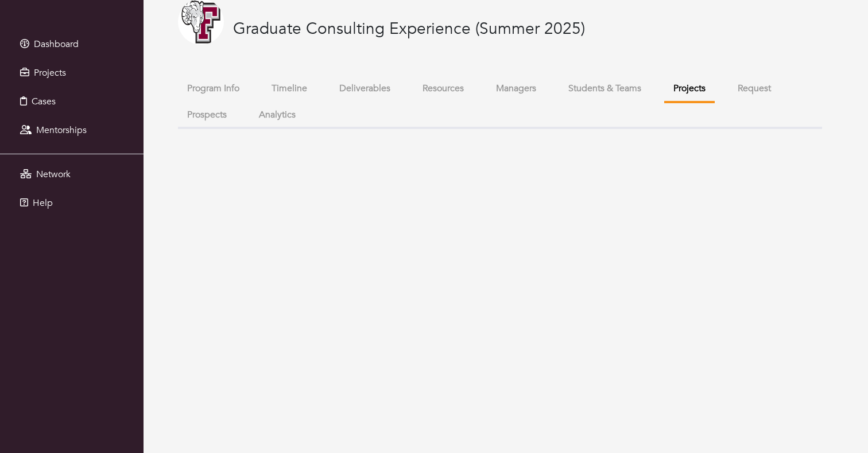 The height and width of the screenshot is (453, 868). Describe the element at coordinates (72, 73) in the screenshot. I see `a: Projects` at that location.